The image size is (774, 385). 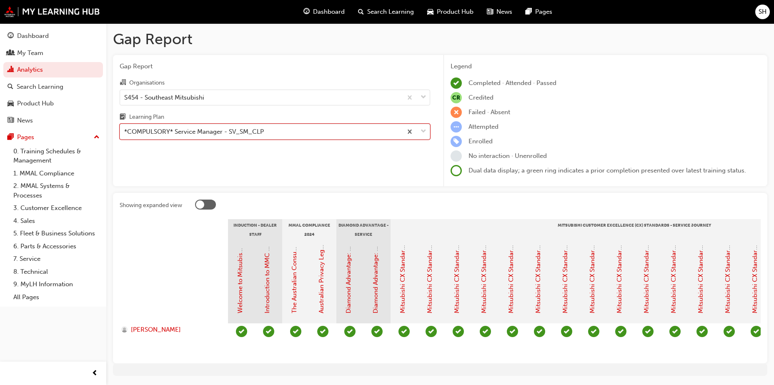 What do you see at coordinates (40, 87) in the screenshot?
I see `div: Search Learning` at bounding box center [40, 87].